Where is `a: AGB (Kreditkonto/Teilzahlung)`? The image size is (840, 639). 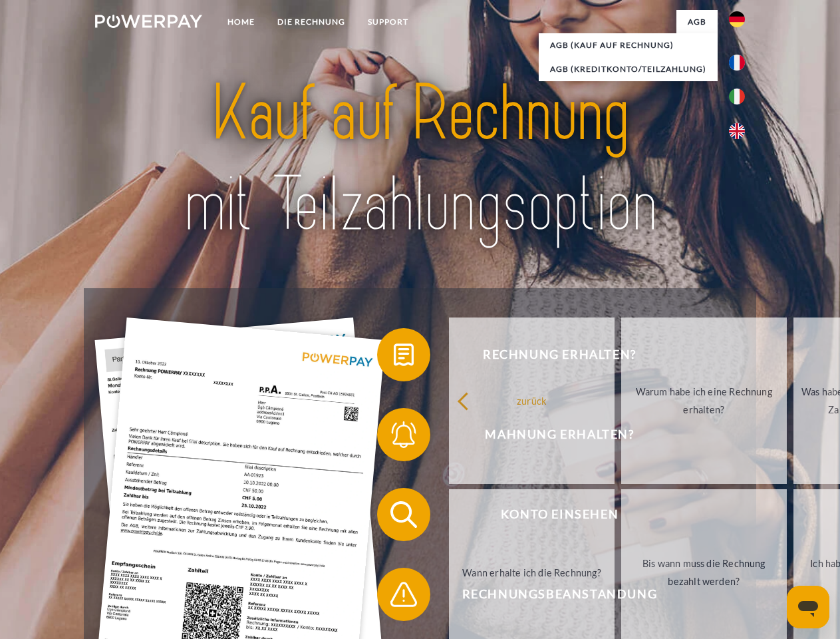 a: AGB (Kreditkonto/Teilzahlung) is located at coordinates (627, 69).